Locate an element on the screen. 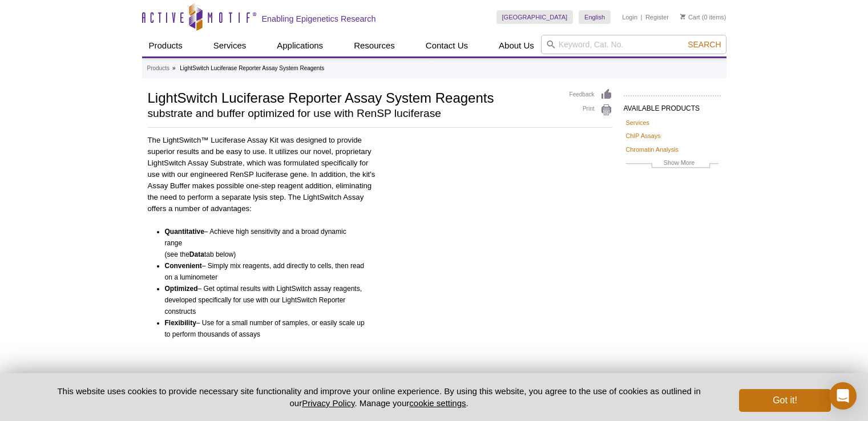  a: Cart is located at coordinates (690, 17).